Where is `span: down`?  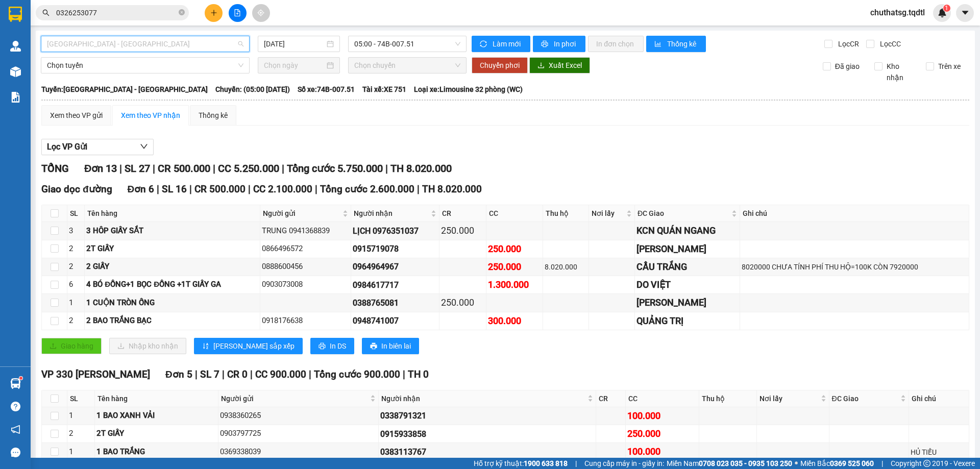
span: down is located at coordinates (144, 146).